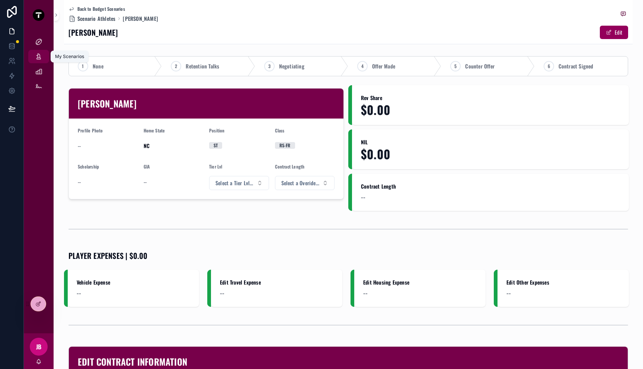 This screenshot has height=369, width=643. What do you see at coordinates (108, 256) in the screenshot?
I see `h1: PLAYER EXPENSES | $0.00` at bounding box center [108, 256].